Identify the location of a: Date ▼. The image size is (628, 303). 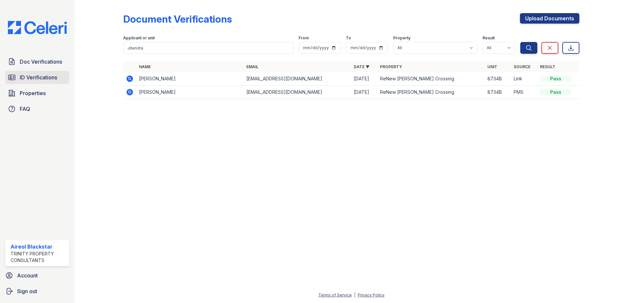
(362, 67).